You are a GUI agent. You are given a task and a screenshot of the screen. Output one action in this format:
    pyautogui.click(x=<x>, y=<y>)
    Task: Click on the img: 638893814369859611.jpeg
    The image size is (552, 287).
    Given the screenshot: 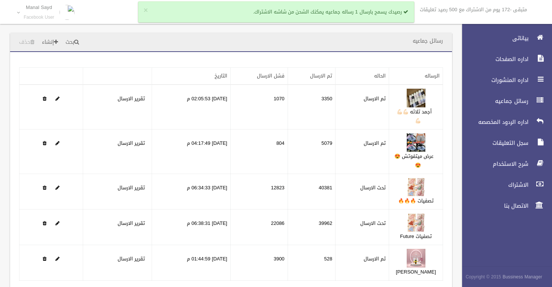 What is the action you would take?
    pyautogui.click(x=416, y=98)
    